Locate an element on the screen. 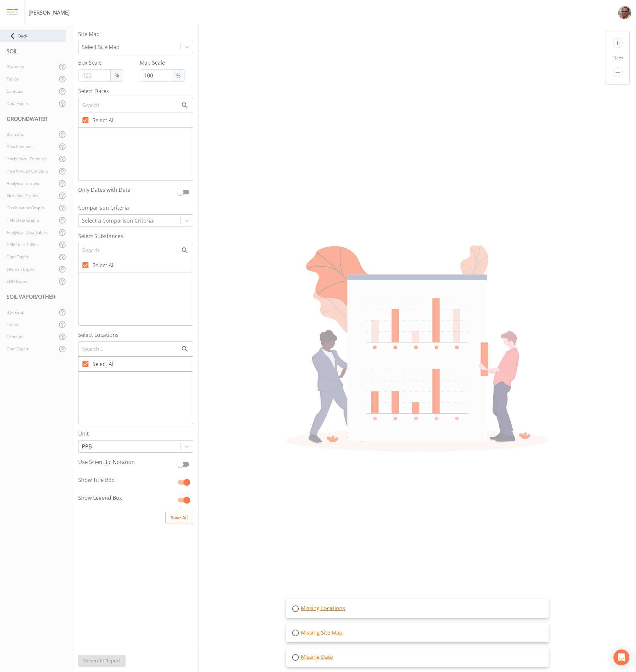 Image resolution: width=636 pixels, height=672 pixels. img: logo is located at coordinates (12, 12).